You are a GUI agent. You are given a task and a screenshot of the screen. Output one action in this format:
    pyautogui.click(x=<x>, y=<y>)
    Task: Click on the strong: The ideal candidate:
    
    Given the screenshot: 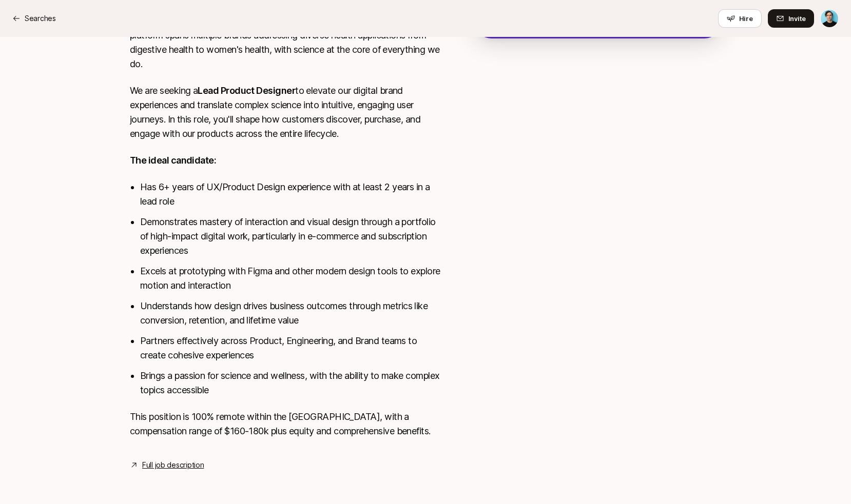 What is the action you would take?
    pyautogui.click(x=173, y=160)
    